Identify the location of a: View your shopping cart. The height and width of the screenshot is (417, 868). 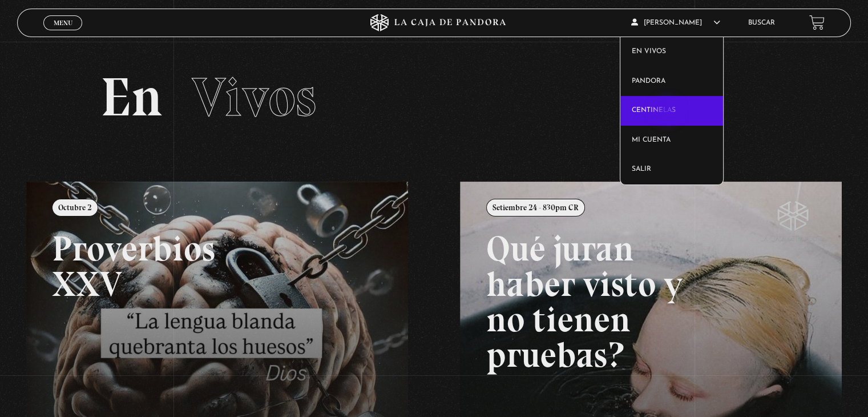
(817, 22).